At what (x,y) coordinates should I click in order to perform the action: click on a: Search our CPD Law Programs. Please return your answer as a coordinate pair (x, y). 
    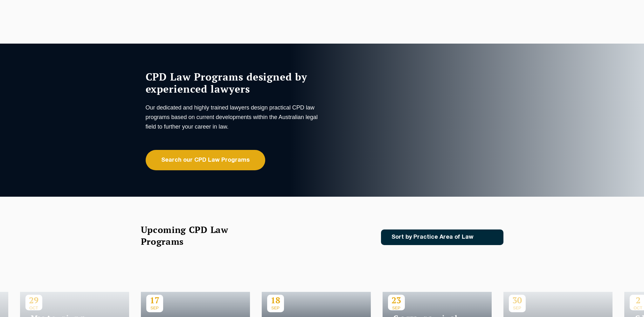
    Looking at the image, I should click on (206, 160).